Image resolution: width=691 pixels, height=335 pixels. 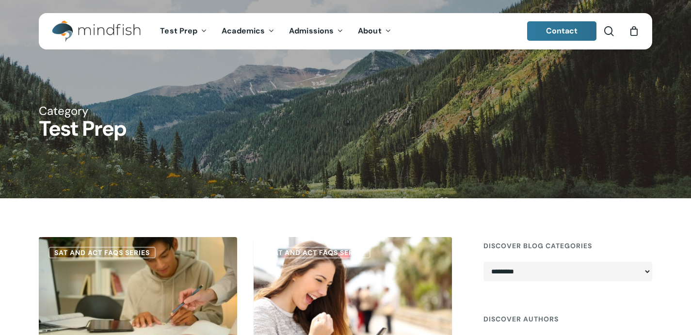 What do you see at coordinates (178, 31) in the screenshot?
I see `span: Test Prep` at bounding box center [178, 31].